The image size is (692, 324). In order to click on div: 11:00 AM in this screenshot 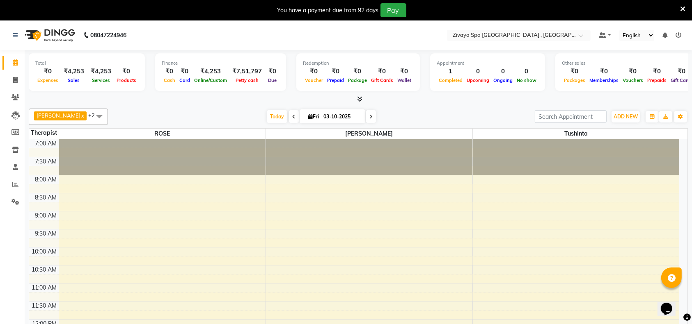, I will do `click(44, 288)`.